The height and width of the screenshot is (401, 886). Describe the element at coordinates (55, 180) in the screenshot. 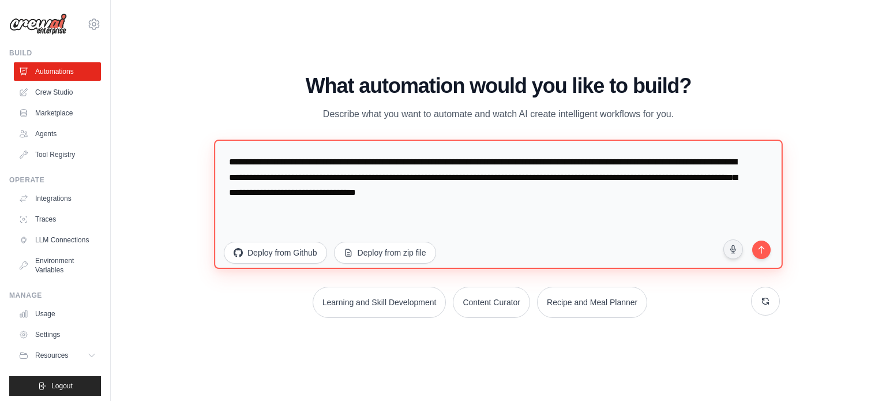

I see `div: Operate` at that location.